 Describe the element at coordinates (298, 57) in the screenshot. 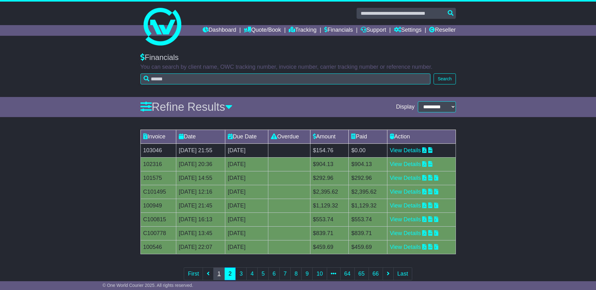

I see `div: Financials` at that location.